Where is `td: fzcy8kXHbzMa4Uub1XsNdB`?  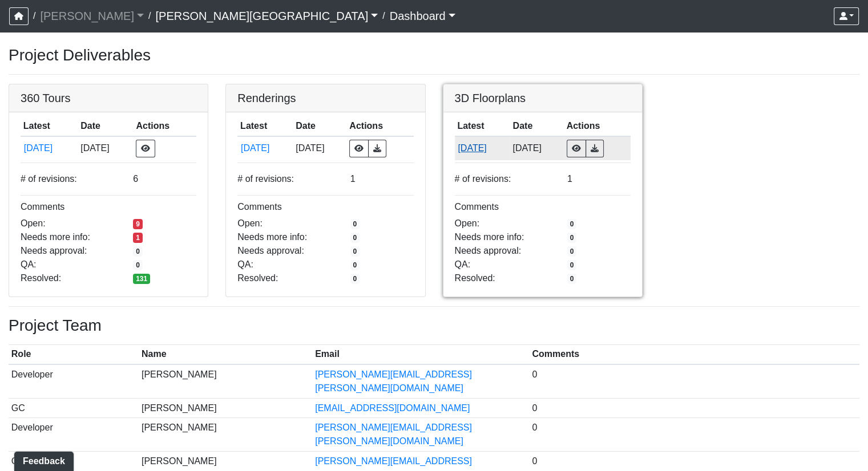
td: fzcy8kXHbzMa4Uub1XsNdB is located at coordinates (265, 149).